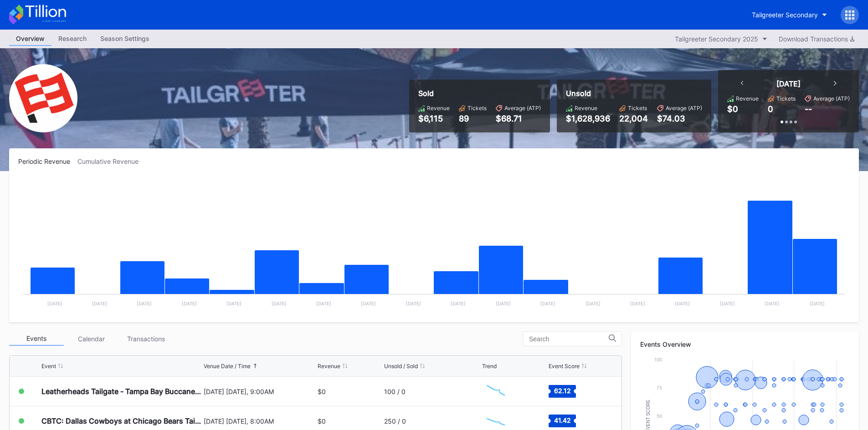 The height and width of the screenshot is (430, 868). I want to click on div: Tailgreeter Secondary, so click(784, 15).